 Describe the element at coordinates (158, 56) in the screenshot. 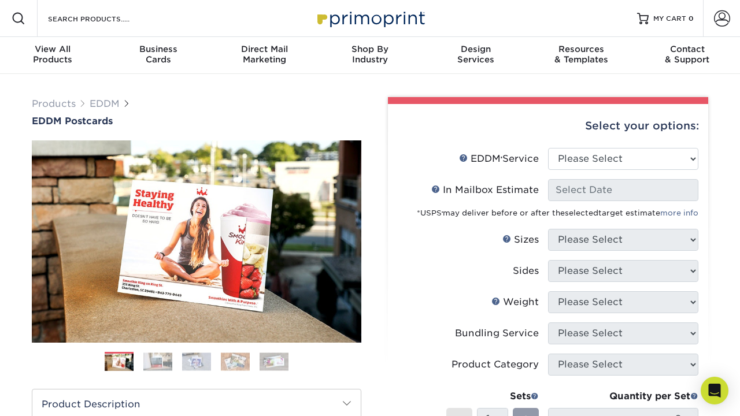

I see `a: BusinessCards` at that location.